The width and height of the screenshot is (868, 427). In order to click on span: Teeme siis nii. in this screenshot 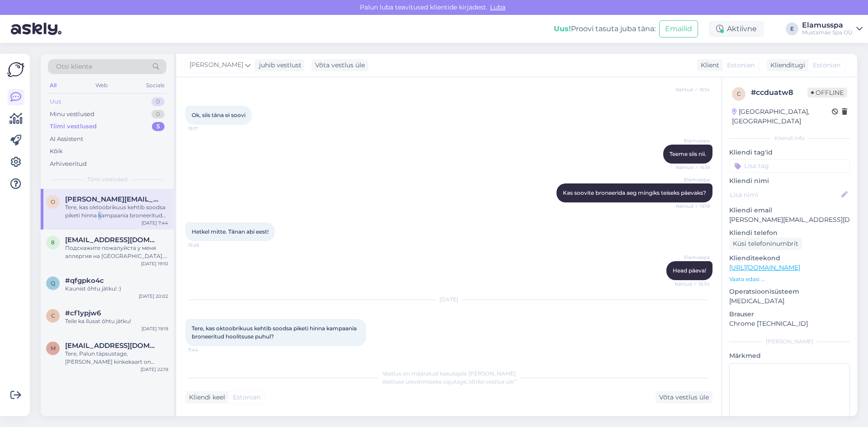, I will do `click(687, 154)`.